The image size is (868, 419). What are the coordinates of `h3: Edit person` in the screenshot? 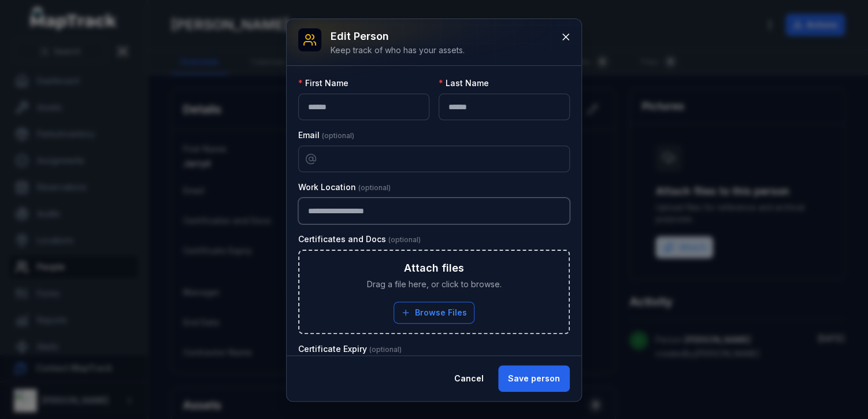 It's located at (397, 37).